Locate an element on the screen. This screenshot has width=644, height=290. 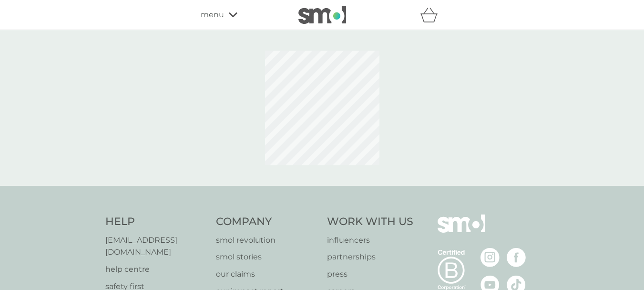
h4: Help is located at coordinates (156, 221).